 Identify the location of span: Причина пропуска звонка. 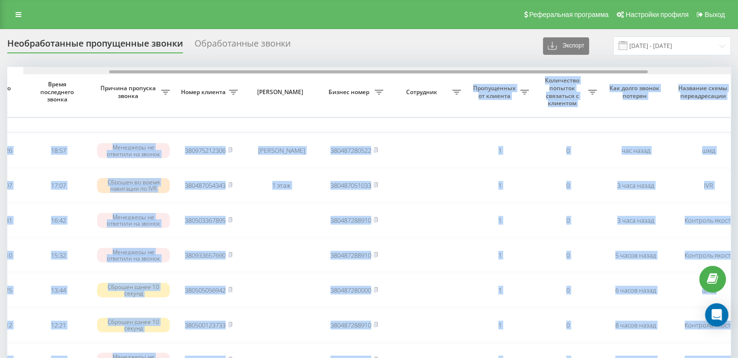
(129, 92).